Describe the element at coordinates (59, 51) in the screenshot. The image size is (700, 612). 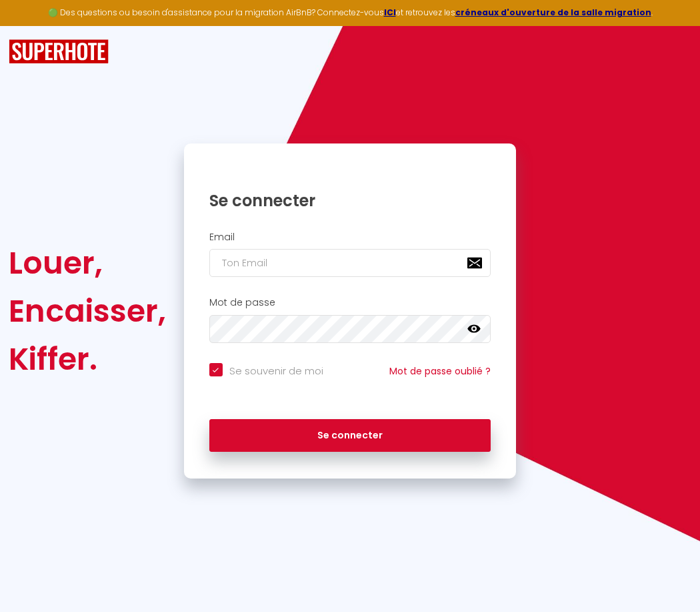
I see `img: SuperHote logo` at that location.